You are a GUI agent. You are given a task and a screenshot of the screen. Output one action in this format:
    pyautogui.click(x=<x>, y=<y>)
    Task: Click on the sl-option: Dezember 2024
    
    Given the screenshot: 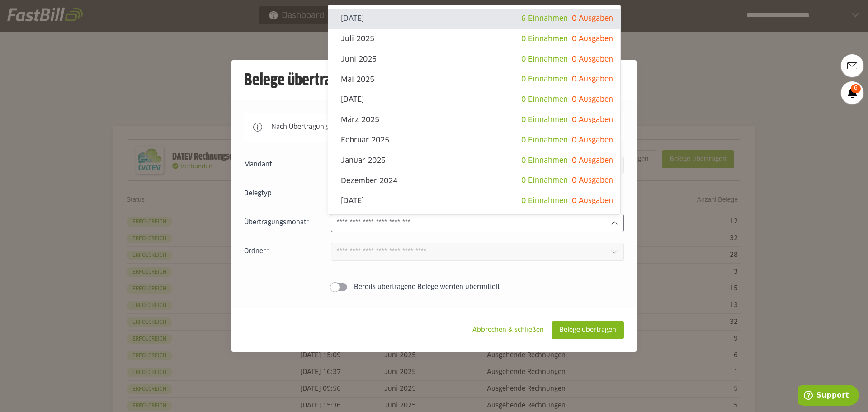 What is the action you would take?
    pyautogui.click(x=475, y=180)
    